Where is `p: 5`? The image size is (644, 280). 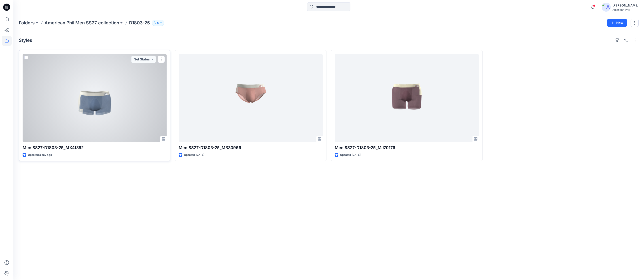
p: 5 is located at coordinates (158, 23).